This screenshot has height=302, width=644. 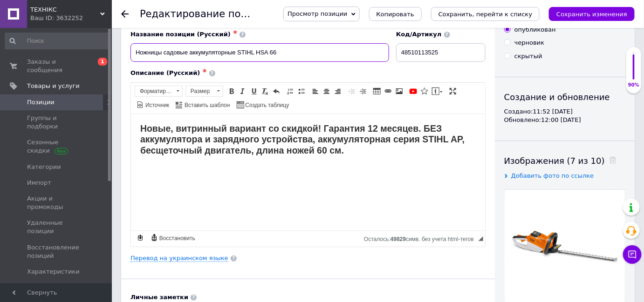 I want to click on span: ТЕХНІКС, so click(x=65, y=10).